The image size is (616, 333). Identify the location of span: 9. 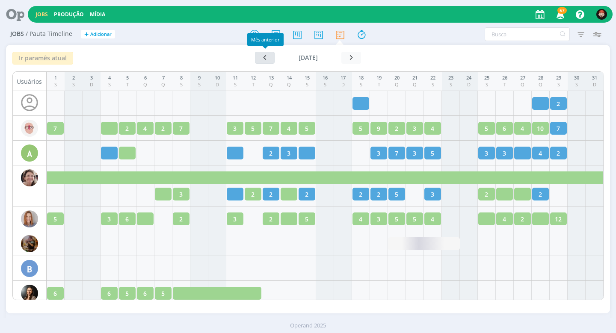
(378, 128).